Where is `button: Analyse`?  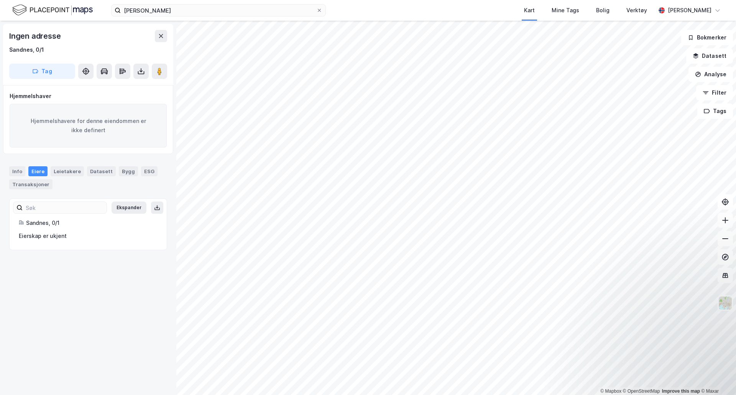 button: Analyse is located at coordinates (711, 74).